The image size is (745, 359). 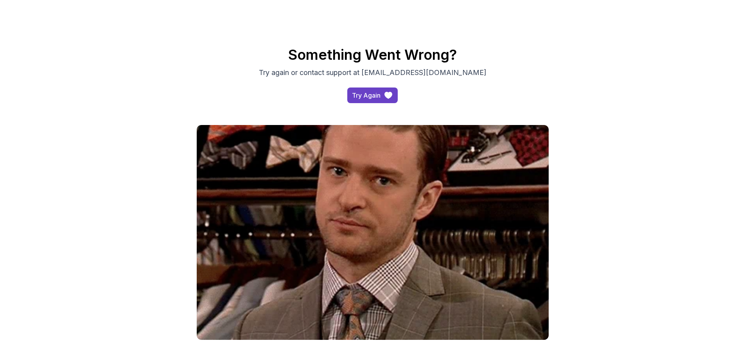 I want to click on div: Try Again, so click(x=366, y=95).